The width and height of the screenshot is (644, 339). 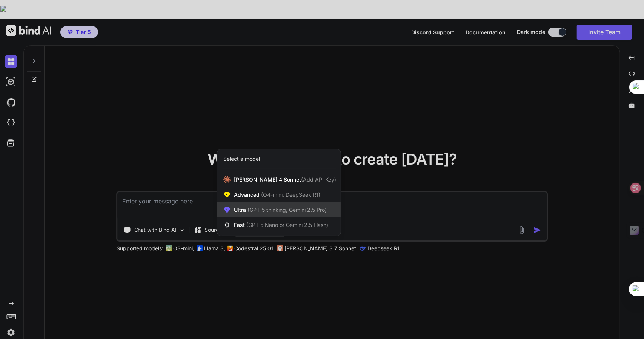 What do you see at coordinates (277, 195) in the screenshot?
I see `span: Advanced` at bounding box center [277, 195].